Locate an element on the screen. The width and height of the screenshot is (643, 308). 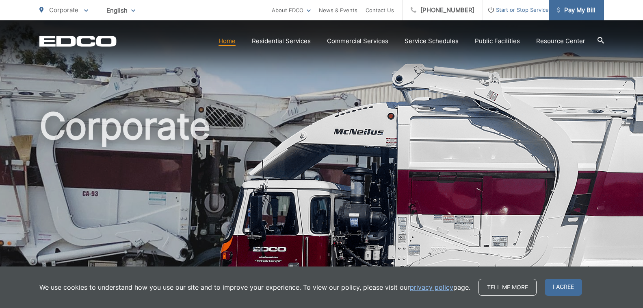
a: About EDCO is located at coordinates (291, 10).